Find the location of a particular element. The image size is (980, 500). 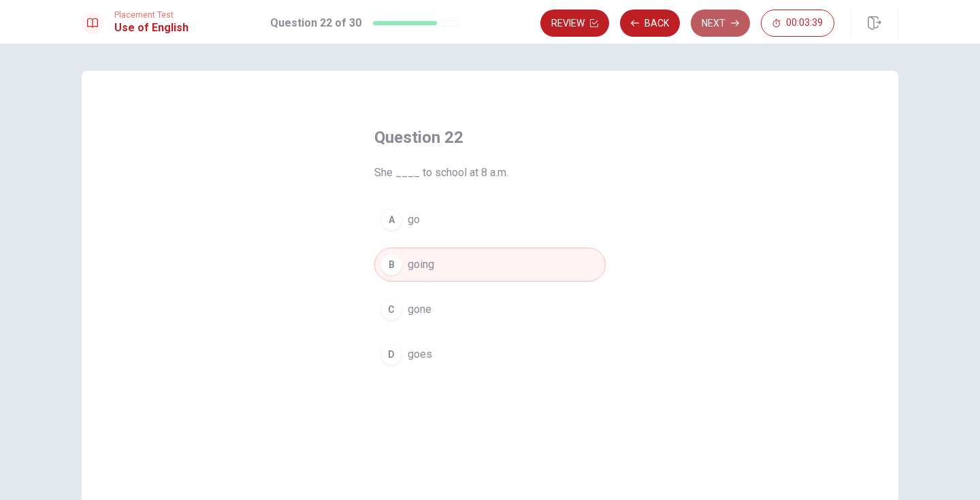

button: Review is located at coordinates (574, 24).